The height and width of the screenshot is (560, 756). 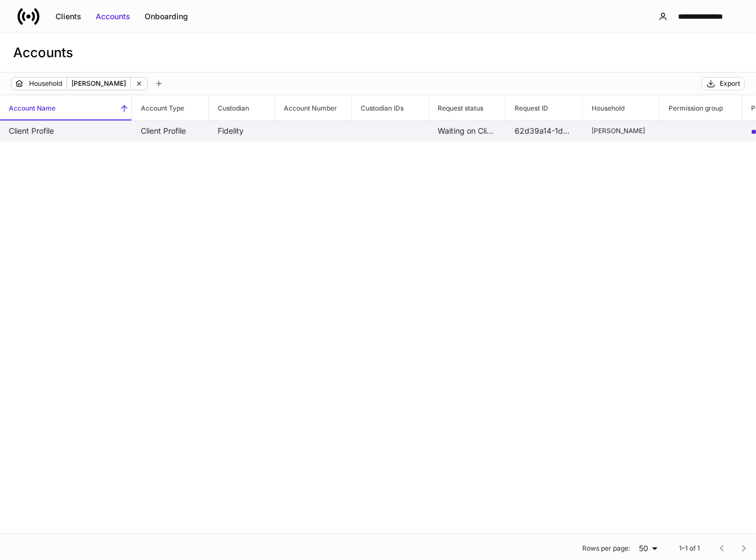 What do you see at coordinates (378, 108) in the screenshot?
I see `h6: Custodian IDs` at bounding box center [378, 108].